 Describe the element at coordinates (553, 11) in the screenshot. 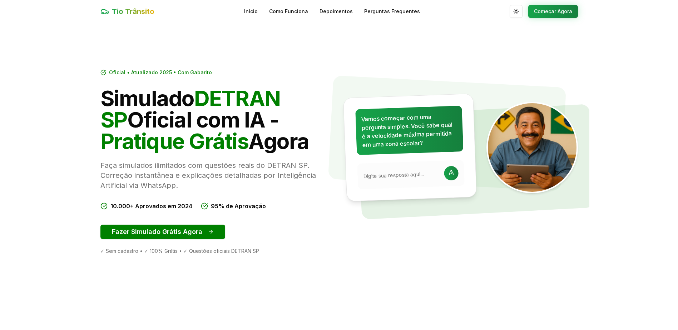

I see `button: Começar Agora` at that location.